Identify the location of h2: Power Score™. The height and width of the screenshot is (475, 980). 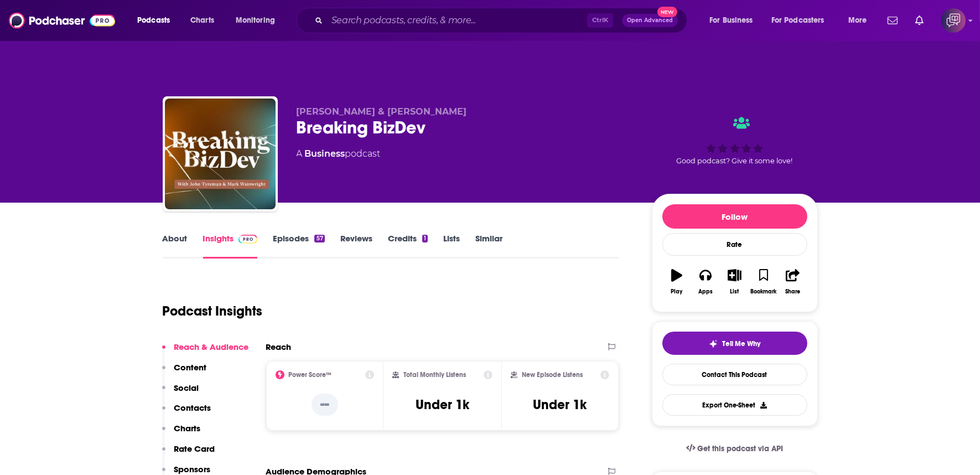
(311, 375).